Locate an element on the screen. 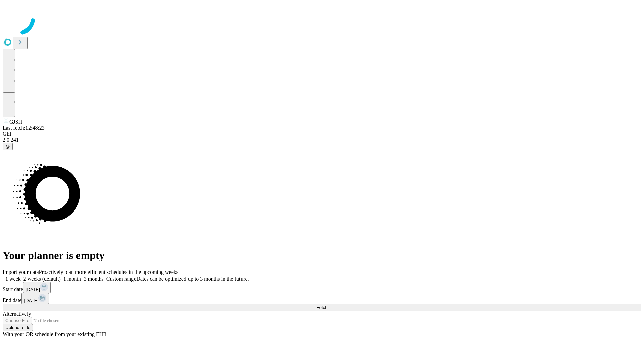  button: Fetch is located at coordinates (322, 307).